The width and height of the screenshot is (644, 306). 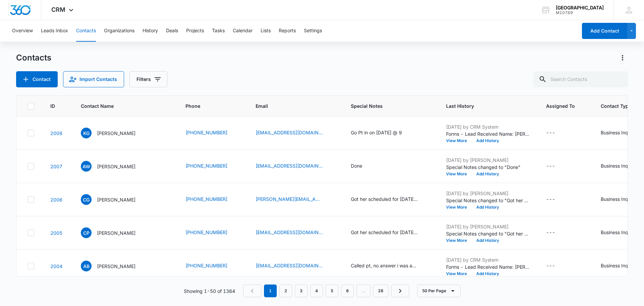 What do you see at coordinates (114, 233) in the screenshot?
I see `div: Contact Name - Carrisa Pollard - Select to Edit Field` at bounding box center [114, 233].